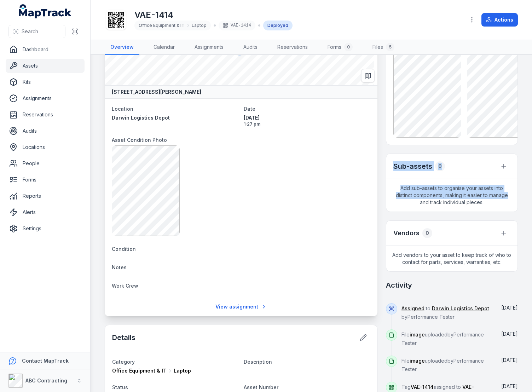 This screenshot has height=392, width=532. I want to click on span: Status, so click(120, 387).